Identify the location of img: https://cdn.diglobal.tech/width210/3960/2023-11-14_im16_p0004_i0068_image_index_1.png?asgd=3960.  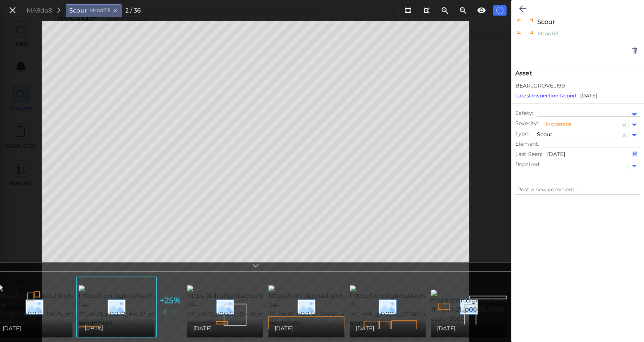
(420, 306).